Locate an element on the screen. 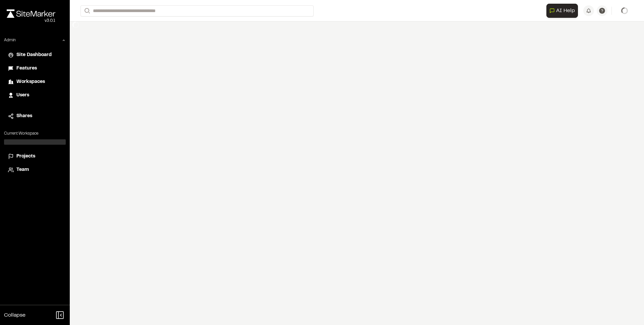 The image size is (644, 325). a: Projects is located at coordinates (35, 156).